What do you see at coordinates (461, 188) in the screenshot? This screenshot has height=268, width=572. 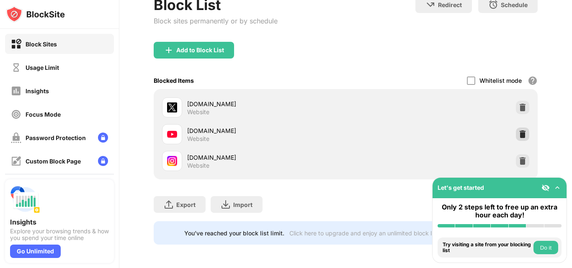 I see `div: Let's get started` at bounding box center [461, 188].